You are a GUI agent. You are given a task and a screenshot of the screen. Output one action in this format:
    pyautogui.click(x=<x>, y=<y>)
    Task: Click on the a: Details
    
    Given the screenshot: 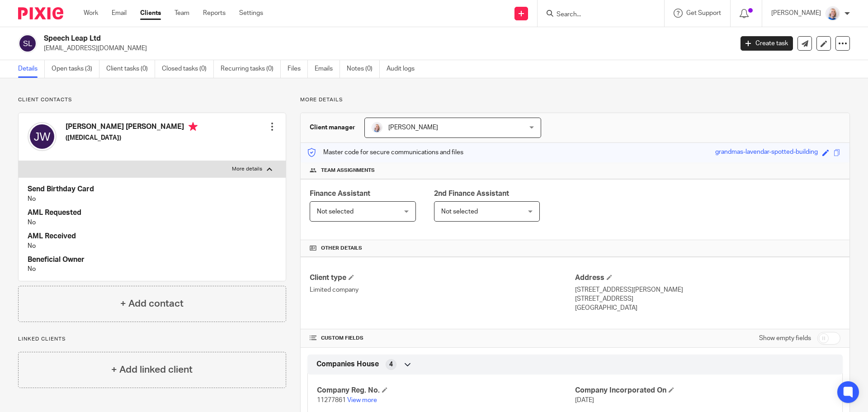 What is the action you would take?
    pyautogui.click(x=31, y=69)
    